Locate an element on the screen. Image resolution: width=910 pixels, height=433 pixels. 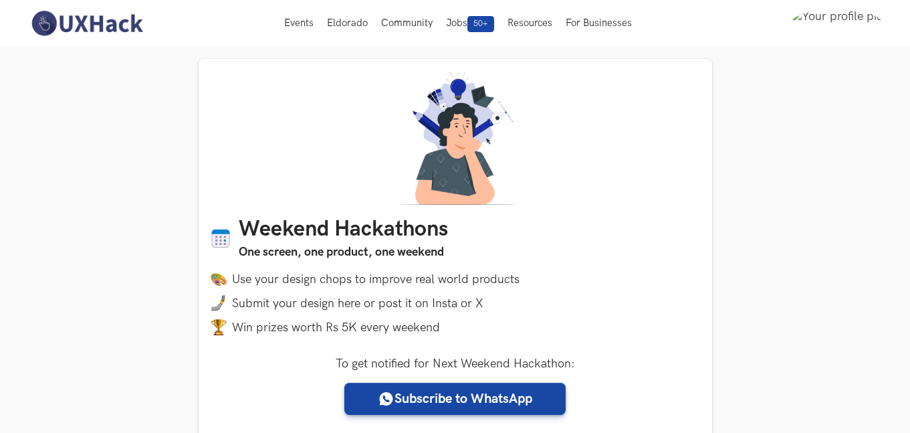
span: 50+ is located at coordinates (481, 24).